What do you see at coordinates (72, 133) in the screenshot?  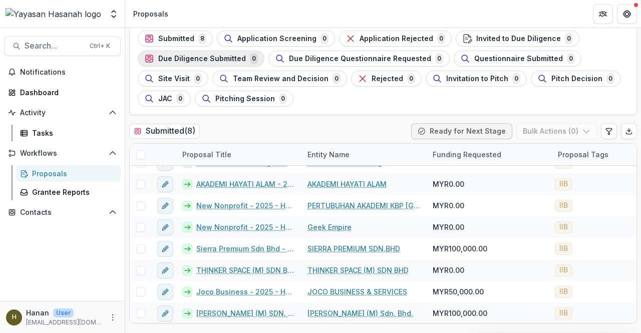 I see `div: Tasks` at bounding box center [72, 133].